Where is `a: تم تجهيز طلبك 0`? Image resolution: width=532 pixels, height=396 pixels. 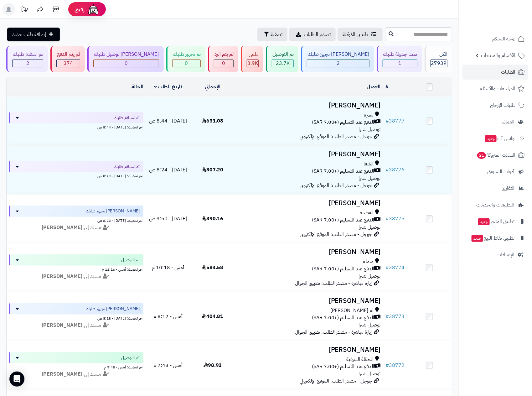 a: تم تجهيز طلبك 0 is located at coordinates (186, 59).